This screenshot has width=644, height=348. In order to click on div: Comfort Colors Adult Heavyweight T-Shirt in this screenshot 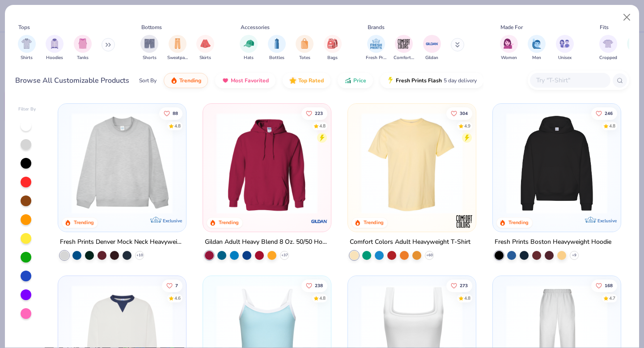, I will do `click(410, 242)`.